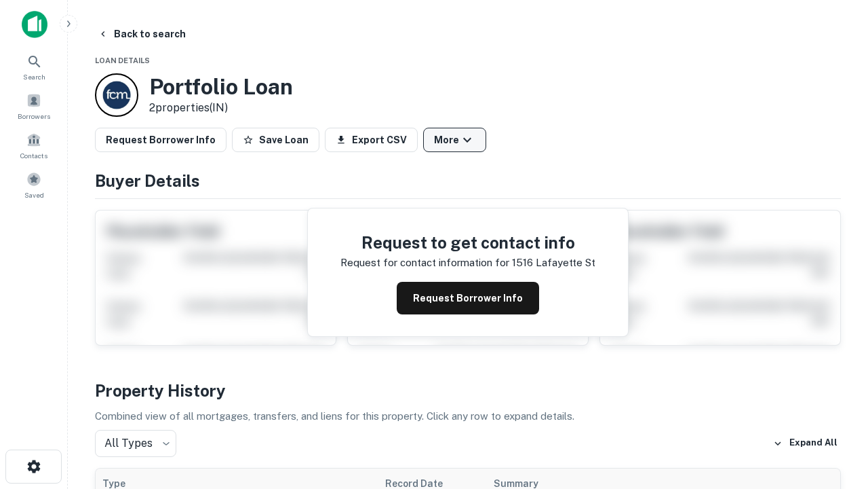  What do you see at coordinates (34, 184) in the screenshot?
I see `div: Saved` at bounding box center [34, 184].